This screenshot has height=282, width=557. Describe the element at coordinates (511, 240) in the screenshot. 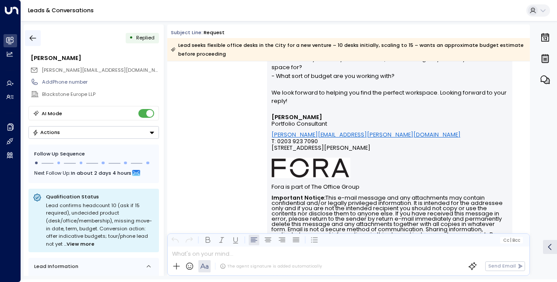

I see `span: Cc Bcc` at that location.